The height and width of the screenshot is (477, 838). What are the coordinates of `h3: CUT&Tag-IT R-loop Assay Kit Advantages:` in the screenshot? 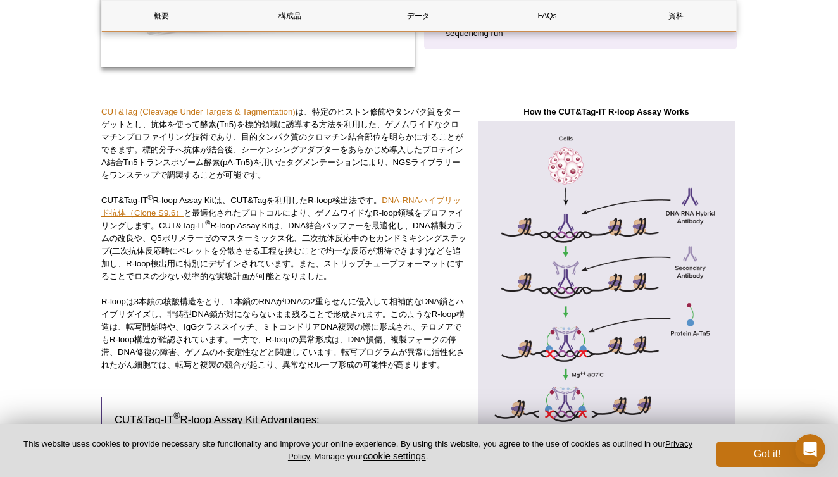 It's located at (284, 420).